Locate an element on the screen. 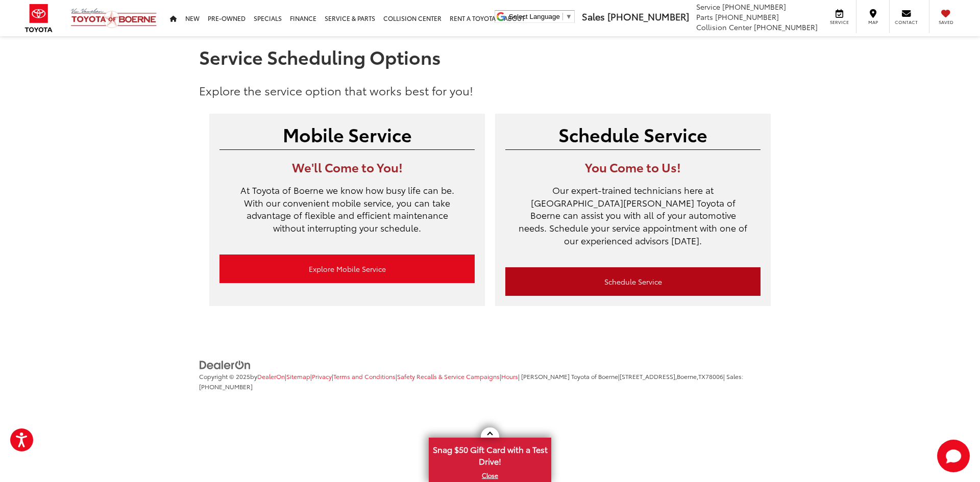 Image resolution: width=980 pixels, height=482 pixels. span: Collision Center is located at coordinates (724, 27).